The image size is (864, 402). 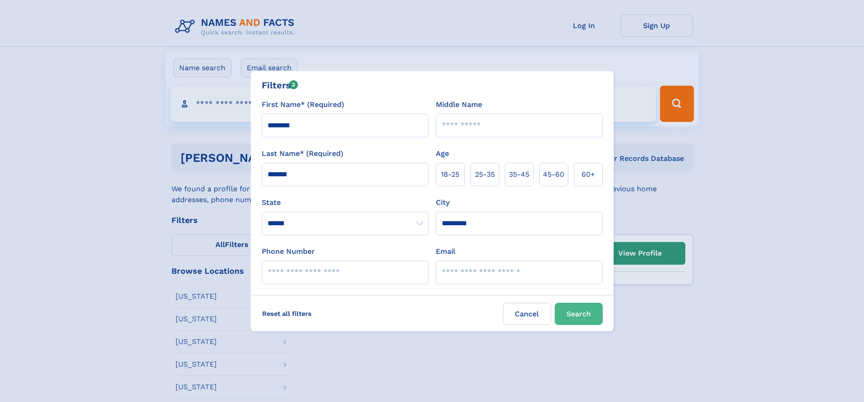 What do you see at coordinates (303, 105) in the screenshot?
I see `label: First Name* (Required)` at bounding box center [303, 105].